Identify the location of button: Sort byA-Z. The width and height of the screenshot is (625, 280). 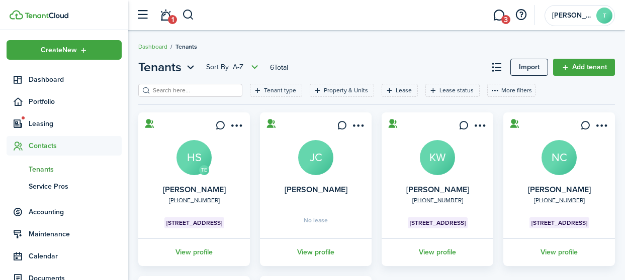
(233, 67).